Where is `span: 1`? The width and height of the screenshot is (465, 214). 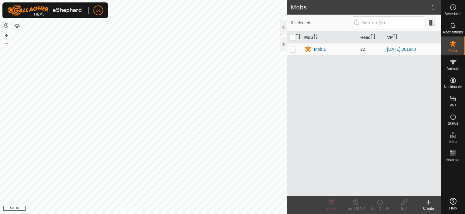
span: 1 is located at coordinates (433, 7).